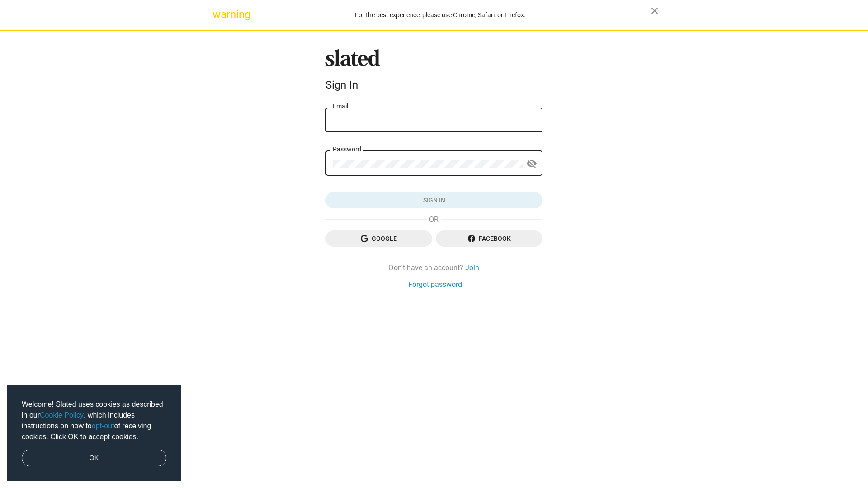  Describe the element at coordinates (531, 163) in the screenshot. I see `mat-icon: visibility_off` at that location.